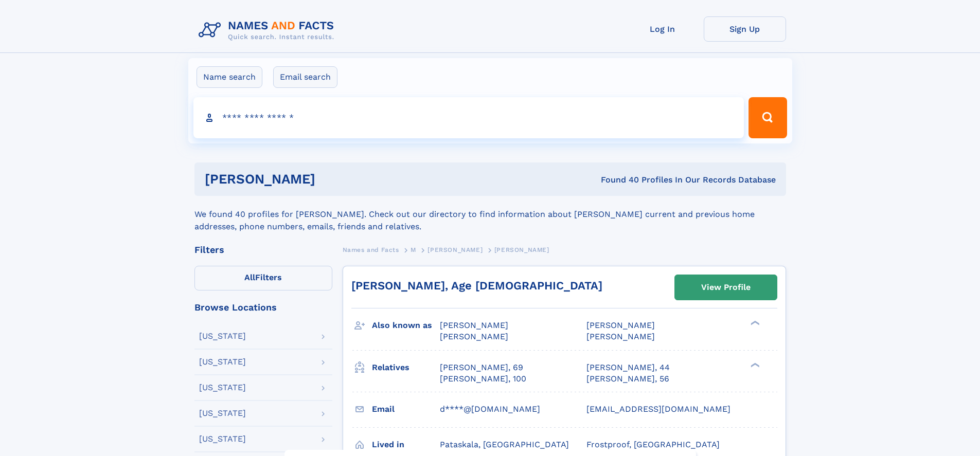 The image size is (980, 456). What do you see at coordinates (305, 77) in the screenshot?
I see `label: Email search` at bounding box center [305, 77].